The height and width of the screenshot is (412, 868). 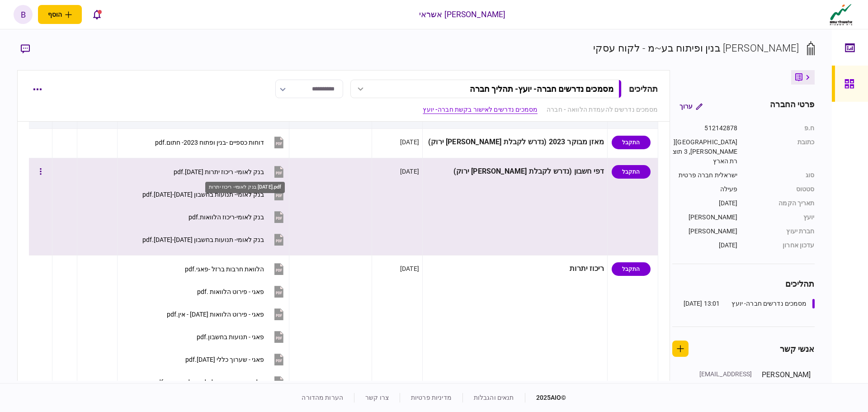 What do you see at coordinates (225, 359) in the screenshot?
I see `div: פאגי - שערוך כללי 13.8.25.pdf` at bounding box center [225, 359].